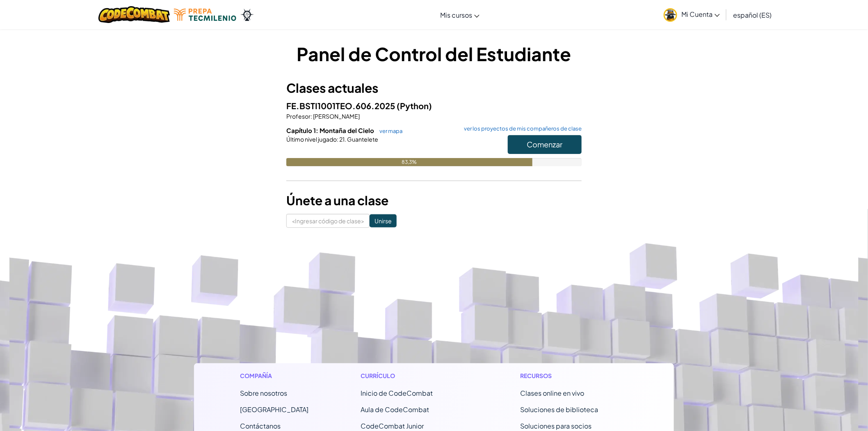 The height and width of the screenshot is (431, 868). I want to click on font: Únete a una clase, so click(337, 200).